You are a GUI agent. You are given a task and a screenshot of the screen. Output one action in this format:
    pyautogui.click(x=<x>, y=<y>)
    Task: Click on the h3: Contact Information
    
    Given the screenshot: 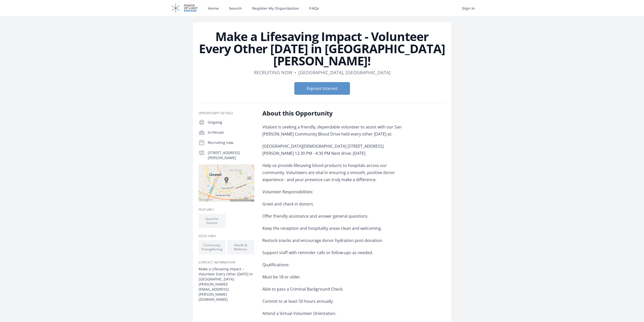 What is the action you would take?
    pyautogui.click(x=226, y=262)
    